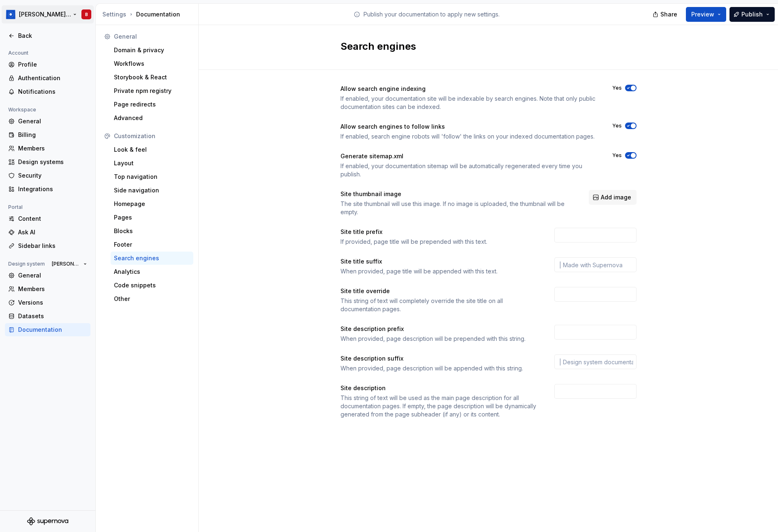  I want to click on a: Content, so click(48, 218).